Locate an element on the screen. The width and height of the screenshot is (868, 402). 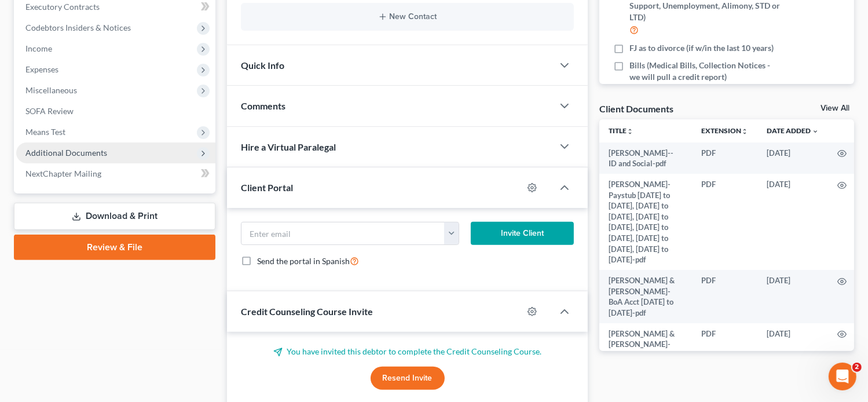
span: NextChapter Mailing is located at coordinates (63, 173).